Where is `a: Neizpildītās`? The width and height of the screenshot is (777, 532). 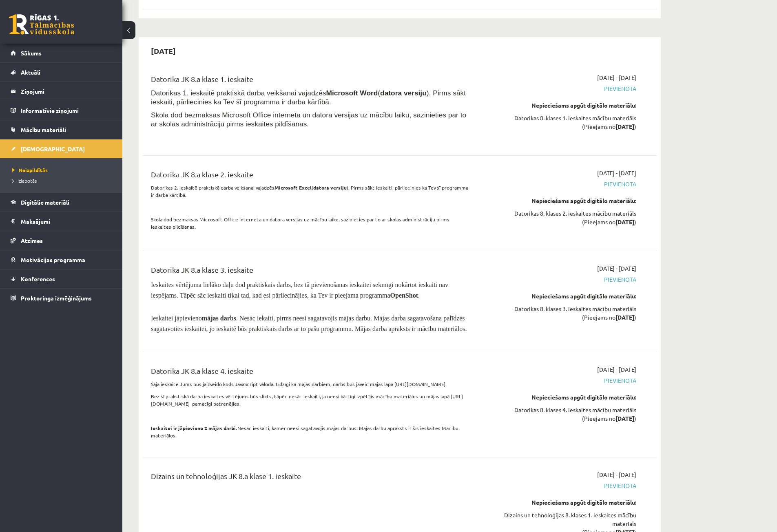
a: Neizpildītās is located at coordinates (63, 170).